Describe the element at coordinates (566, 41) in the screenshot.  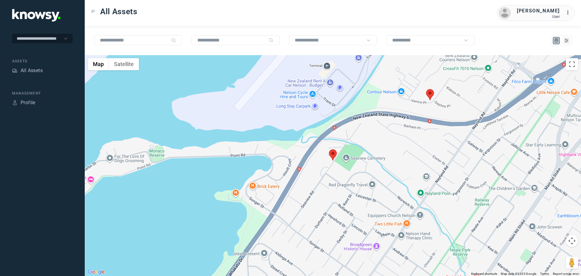
I see `div: List` at that location.